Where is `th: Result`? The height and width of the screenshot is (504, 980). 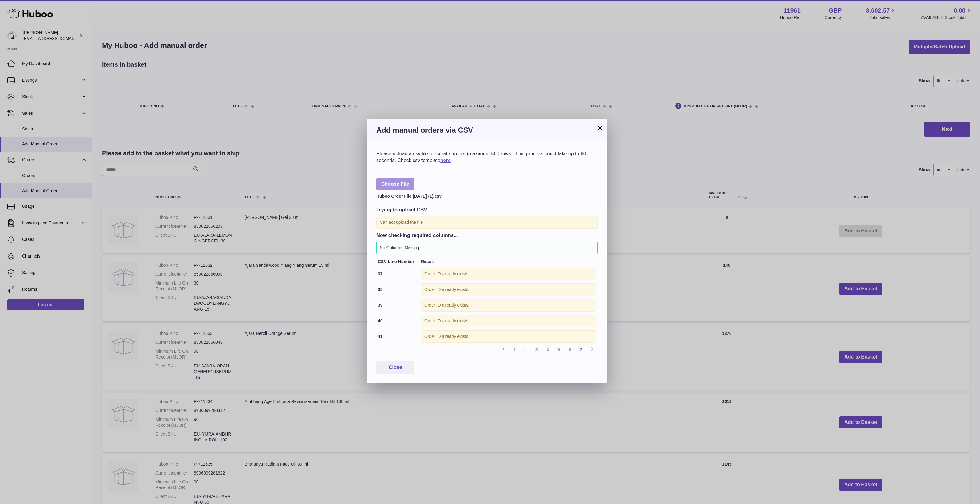
th: Result is located at coordinates (508, 262).